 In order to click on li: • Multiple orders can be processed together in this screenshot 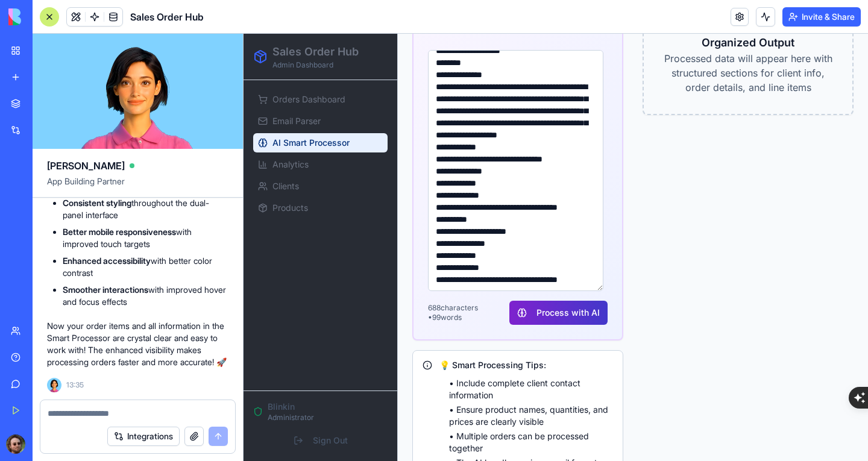, I will do `click(287, 409)`.